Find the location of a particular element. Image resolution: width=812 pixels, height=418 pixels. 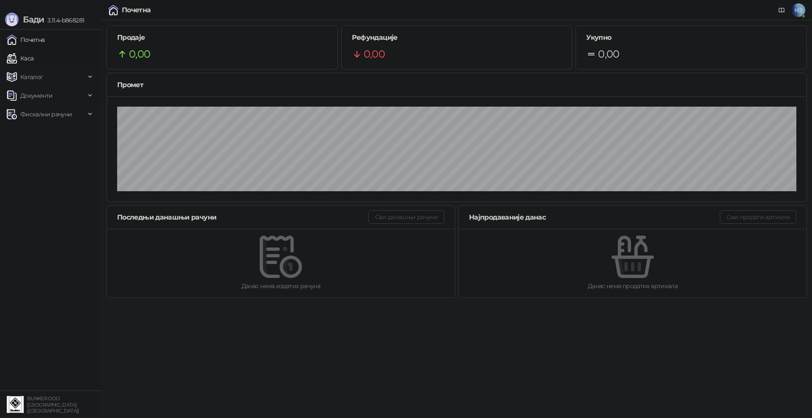

div: Најпродаваније данас is located at coordinates (594, 217).